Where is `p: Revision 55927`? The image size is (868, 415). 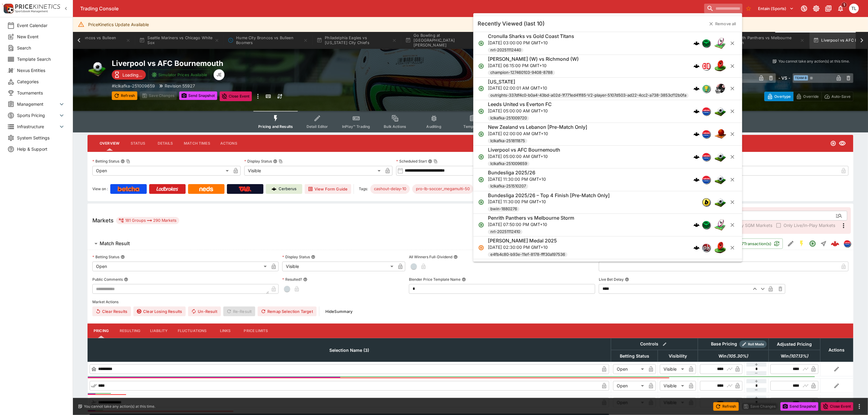 p: Revision 55927 is located at coordinates (180, 86).